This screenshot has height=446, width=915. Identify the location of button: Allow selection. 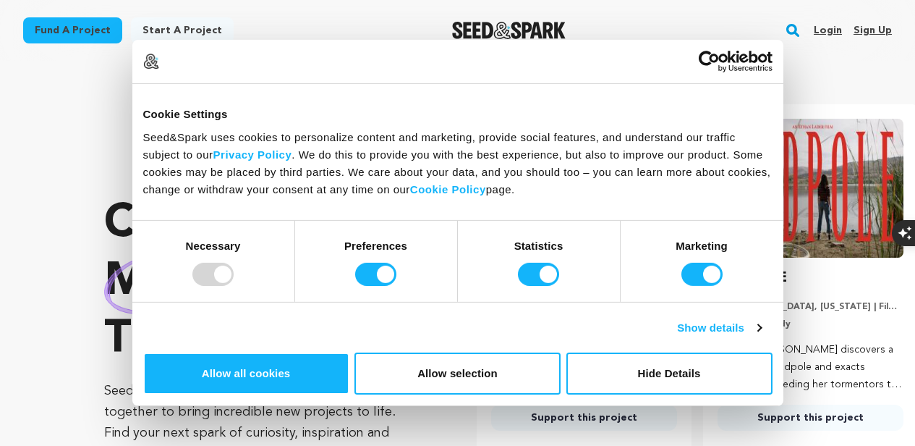
(457, 373).